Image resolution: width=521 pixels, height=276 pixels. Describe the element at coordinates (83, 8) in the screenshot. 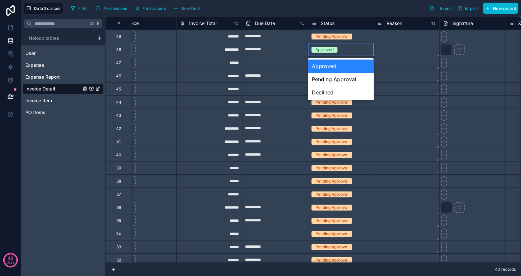

I see `span: Filter` at that location.